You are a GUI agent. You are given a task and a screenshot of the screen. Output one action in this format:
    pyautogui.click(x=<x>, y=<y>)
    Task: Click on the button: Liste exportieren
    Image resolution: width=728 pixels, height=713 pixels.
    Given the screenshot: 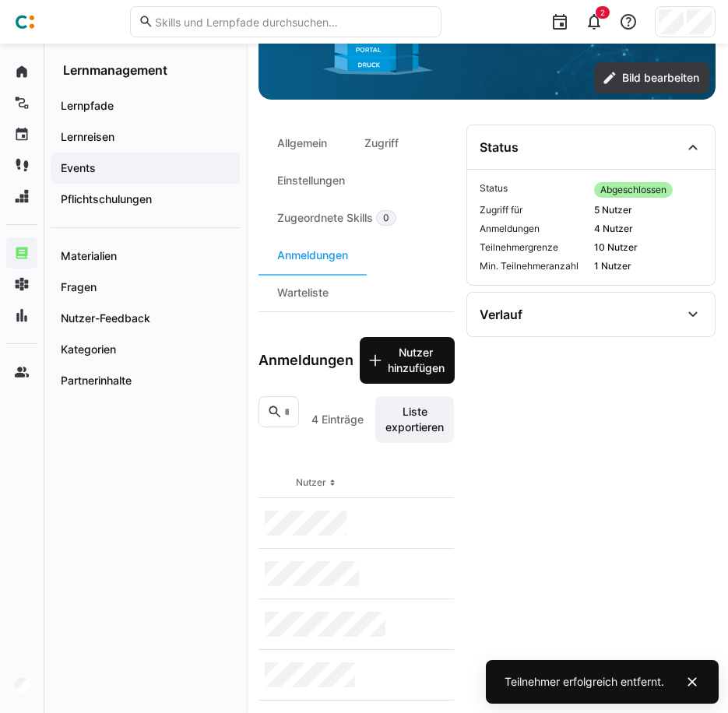 What is the action you would take?
    pyautogui.click(x=414, y=420)
    